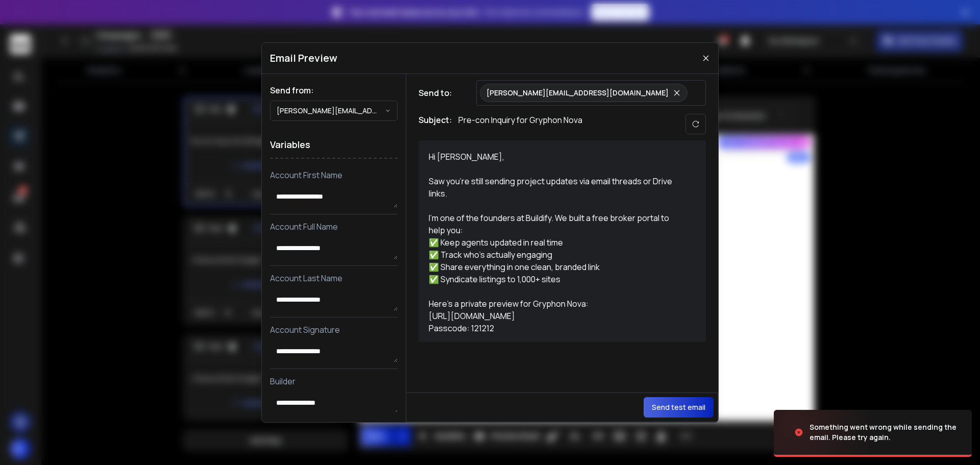 This screenshot has width=980, height=465. Describe the element at coordinates (557, 187) in the screenshot. I see `div: Saw you're still sending project updates via email threads or Drive links.` at that location.